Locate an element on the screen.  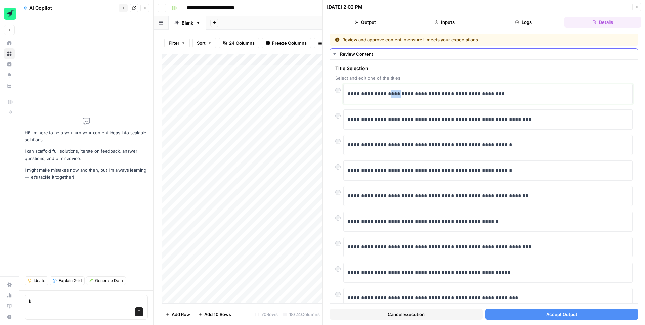
span: Select and edit one of the titles is located at coordinates (484, 78).